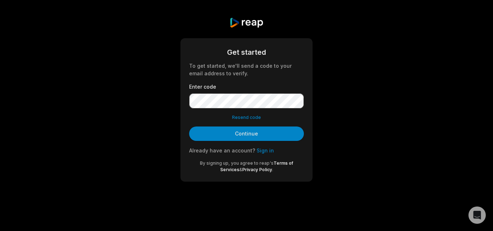  I want to click on div: Open Intercom Messenger, so click(477, 216).